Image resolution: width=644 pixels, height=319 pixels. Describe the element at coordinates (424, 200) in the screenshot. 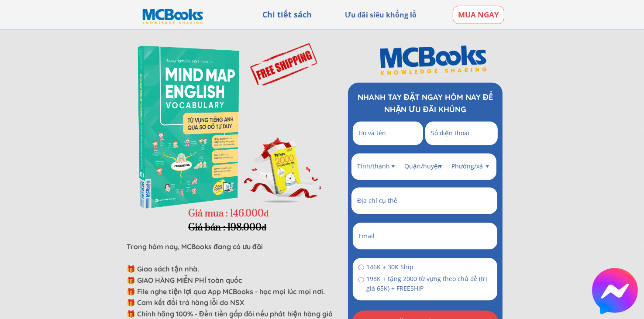

I see `input: Địa chỉ cụ thể` at that location.